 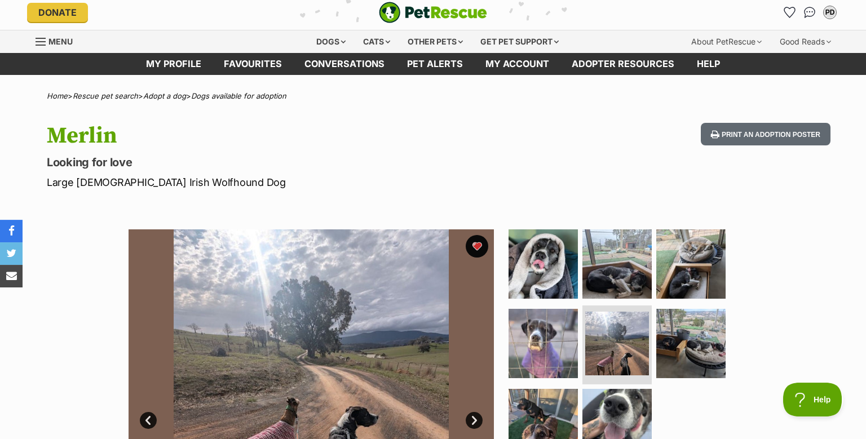 I want to click on button: favourite, so click(x=477, y=246).